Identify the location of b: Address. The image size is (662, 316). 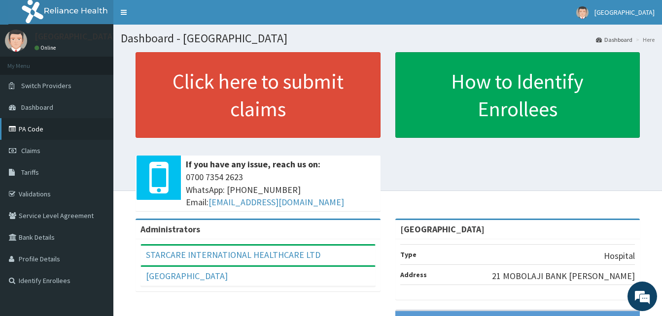
(414, 275).